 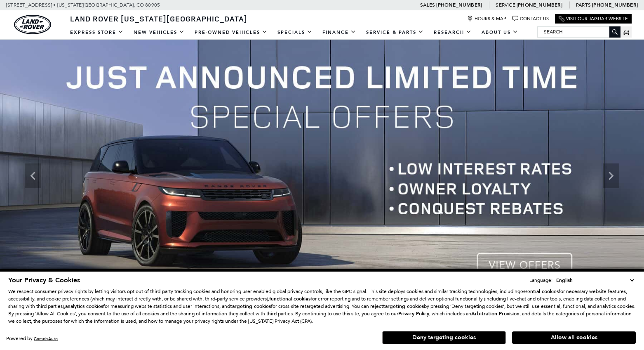 I want to click on a: Service & Parts, so click(x=395, y=32).